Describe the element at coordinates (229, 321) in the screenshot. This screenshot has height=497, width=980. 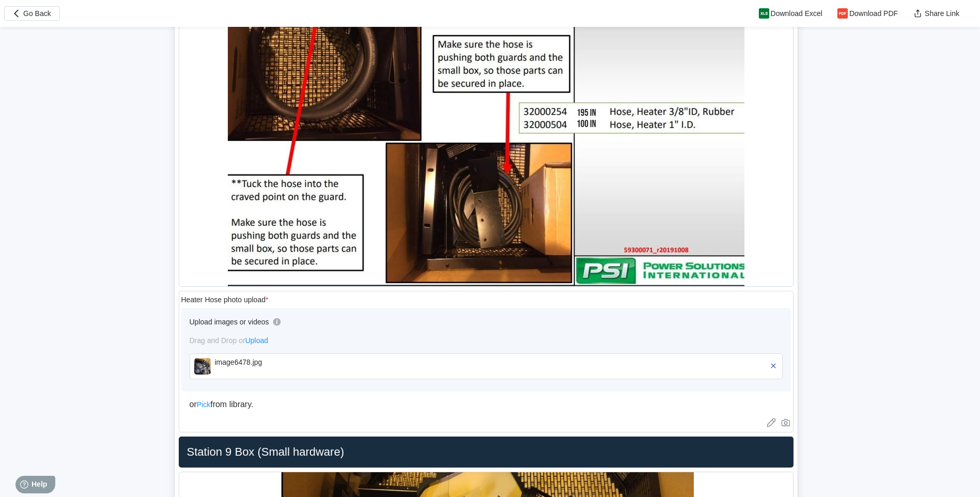
I see `div: Upload images or videos` at that location.